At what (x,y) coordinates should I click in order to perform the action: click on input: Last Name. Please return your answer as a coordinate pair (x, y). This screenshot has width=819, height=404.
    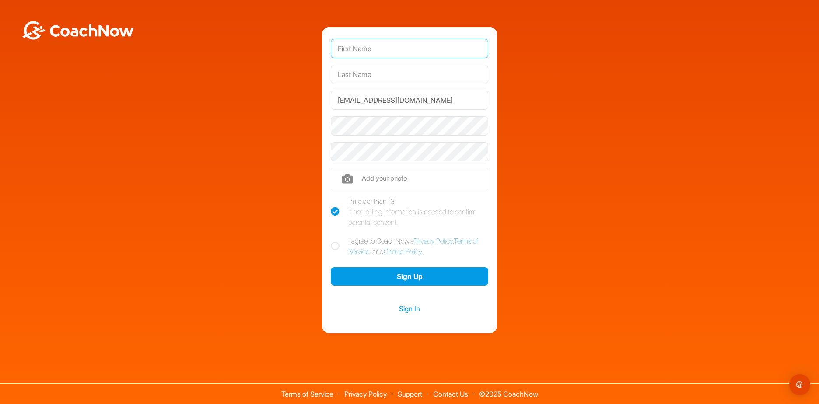
    Looking at the image, I should click on (409, 74).